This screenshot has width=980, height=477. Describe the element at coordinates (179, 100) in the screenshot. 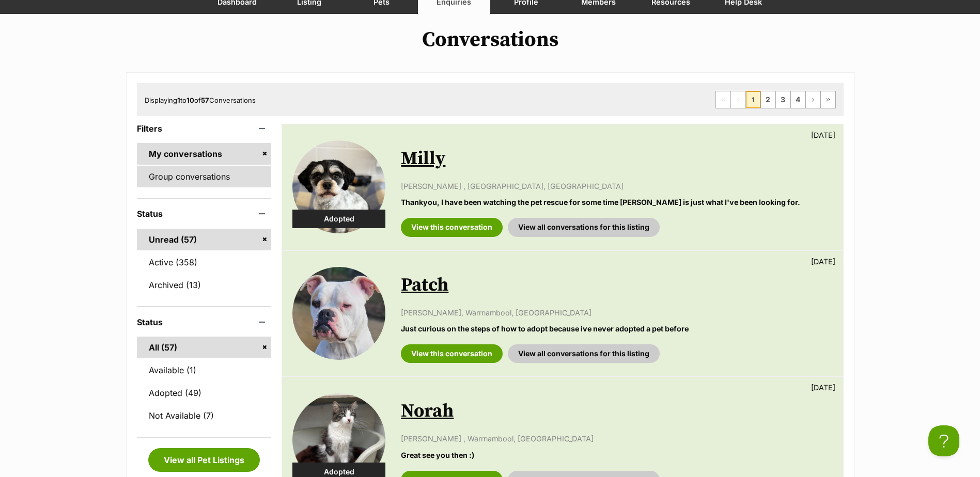

I see `strong: 1` at that location.